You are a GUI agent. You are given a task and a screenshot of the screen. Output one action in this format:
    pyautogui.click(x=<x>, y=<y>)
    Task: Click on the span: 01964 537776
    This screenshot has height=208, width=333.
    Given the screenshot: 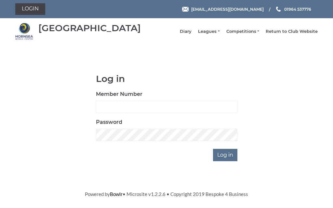 What is the action you would take?
    pyautogui.click(x=298, y=9)
    